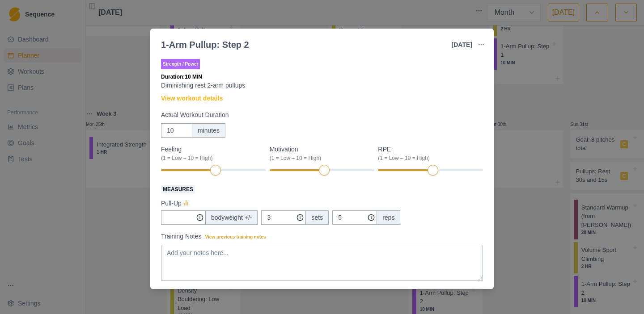  Describe the element at coordinates (322, 85) in the screenshot. I see `p: Diminishing rest 2-arm pullups` at that location.